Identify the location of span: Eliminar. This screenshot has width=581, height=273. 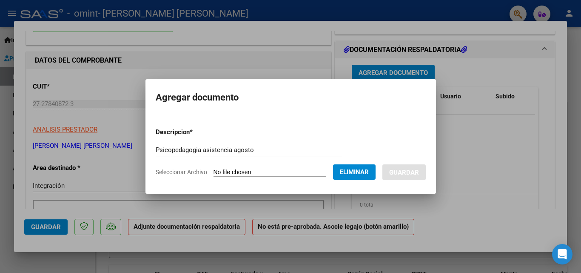
(354, 172).